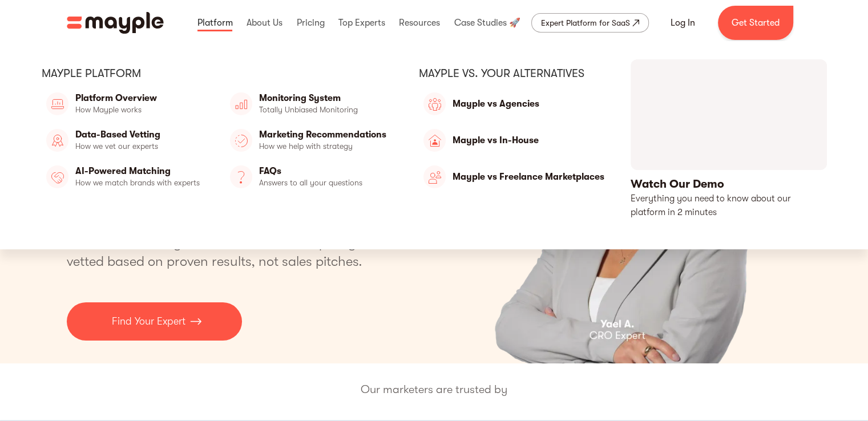 The height and width of the screenshot is (421, 868). What do you see at coordinates (219, 74) in the screenshot?
I see `div: Mayple platform` at bounding box center [219, 74].